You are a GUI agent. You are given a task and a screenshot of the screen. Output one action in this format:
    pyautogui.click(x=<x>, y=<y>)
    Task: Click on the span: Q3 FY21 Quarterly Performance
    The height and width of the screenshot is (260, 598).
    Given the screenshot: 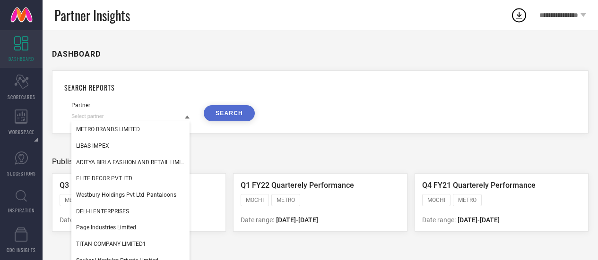 What is the action you would take?
    pyautogui.click(x=114, y=185)
    